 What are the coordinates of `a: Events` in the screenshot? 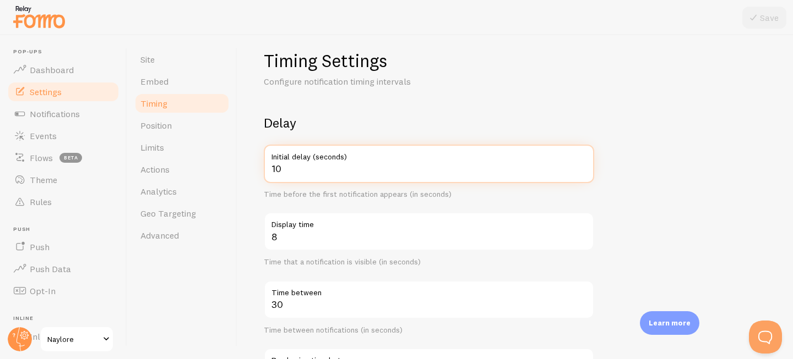 It's located at (63, 136).